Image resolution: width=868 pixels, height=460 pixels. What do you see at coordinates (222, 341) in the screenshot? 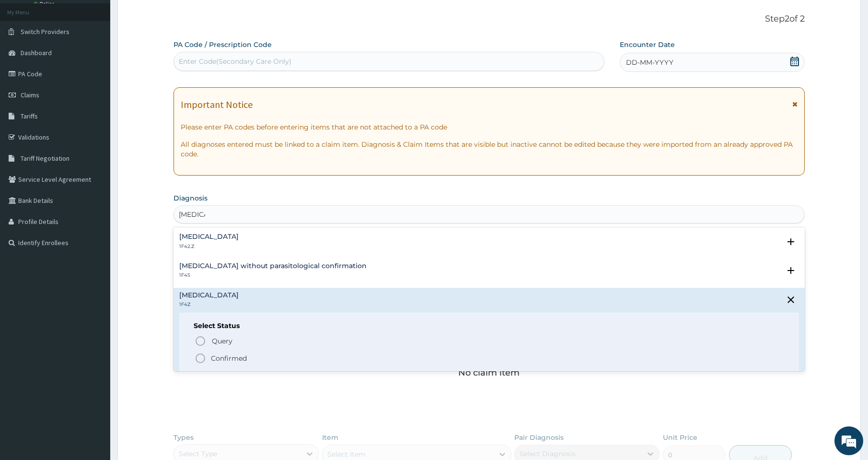
I see `span: Query` at bounding box center [222, 341].